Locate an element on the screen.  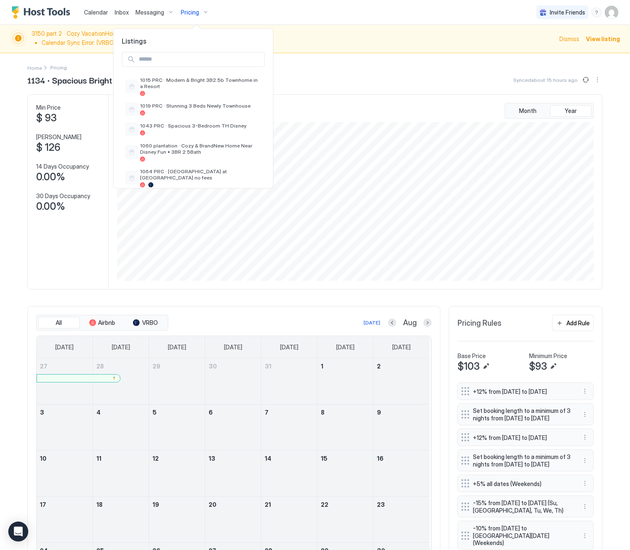
input: Input Field is located at coordinates (200, 59).